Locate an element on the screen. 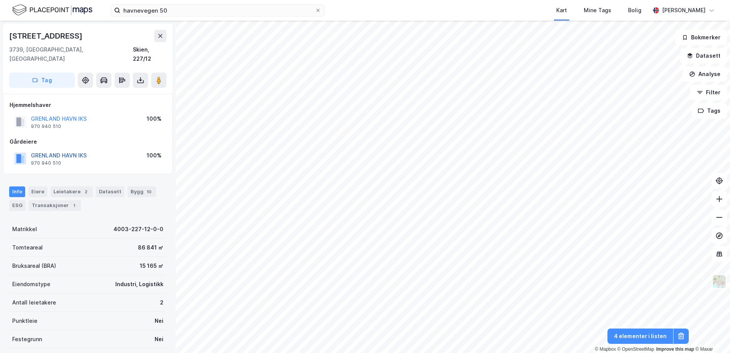 The width and height of the screenshot is (730, 353). button: Datasett is located at coordinates (703, 56).